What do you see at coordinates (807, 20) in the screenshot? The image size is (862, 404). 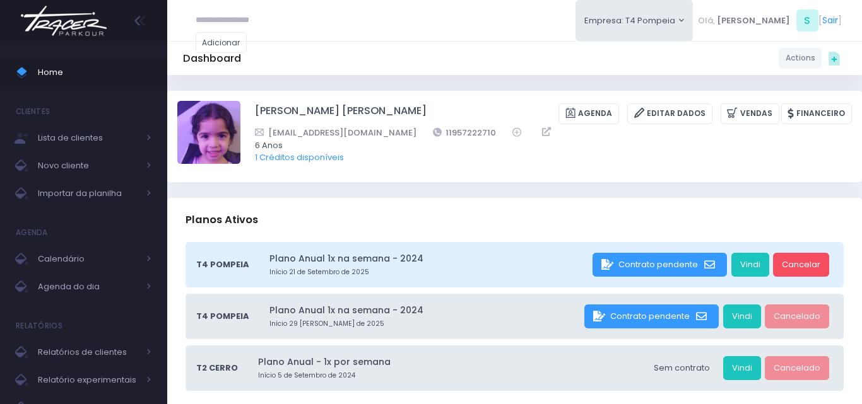 I see `span: S` at bounding box center [807, 20].